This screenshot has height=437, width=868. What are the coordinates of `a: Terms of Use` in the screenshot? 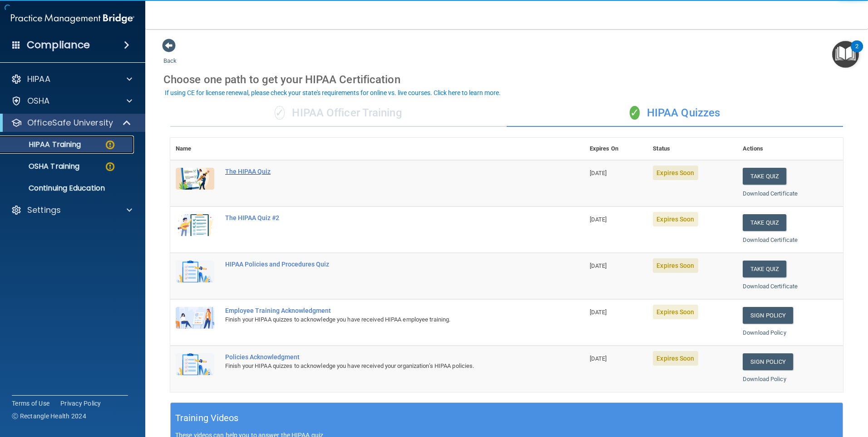 It's located at (30, 403).